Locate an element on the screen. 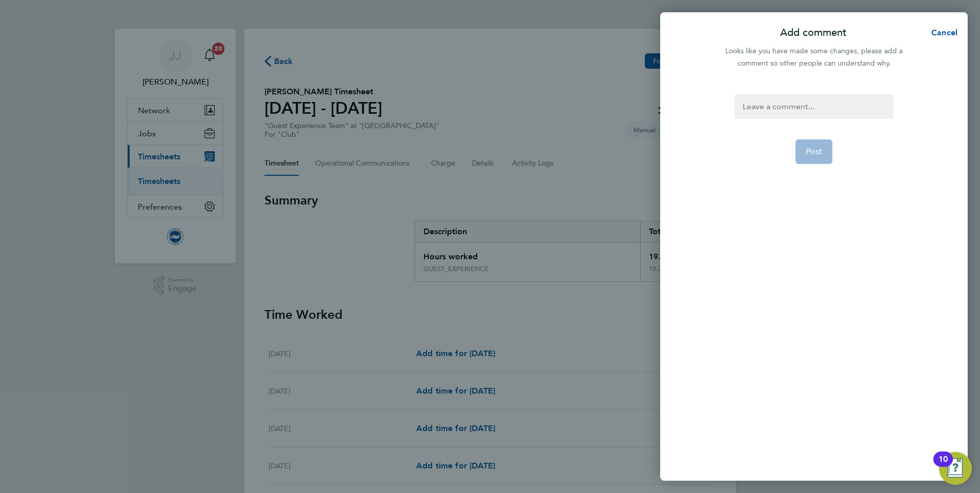  div: Looks like you have made some changes, please add a comment so other people can understand why. is located at coordinates (814, 57).